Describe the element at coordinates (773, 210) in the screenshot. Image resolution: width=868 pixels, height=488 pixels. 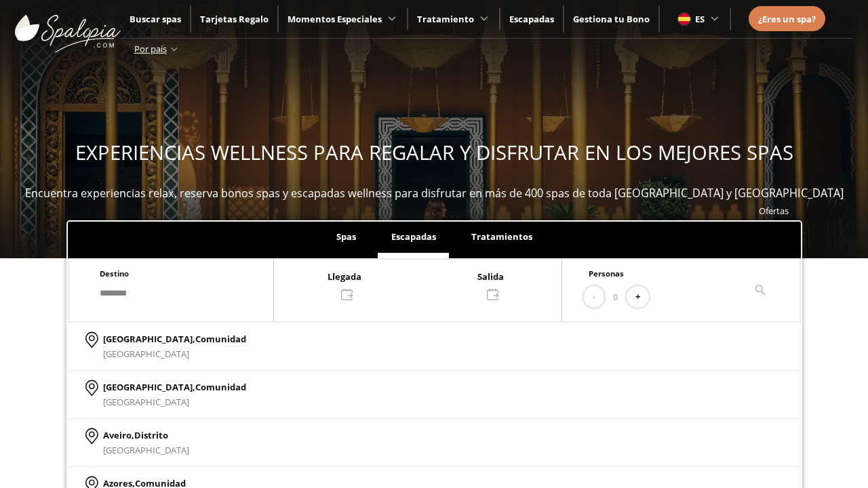
I see `span: Ofertas` at that location.